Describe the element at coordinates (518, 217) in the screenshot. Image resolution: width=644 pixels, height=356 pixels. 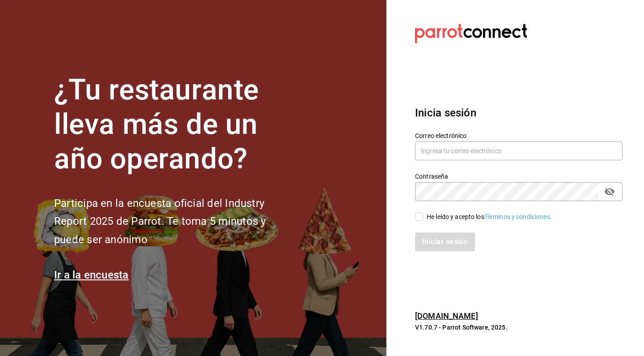
I see `a: Términos y condiciones.` at that location.